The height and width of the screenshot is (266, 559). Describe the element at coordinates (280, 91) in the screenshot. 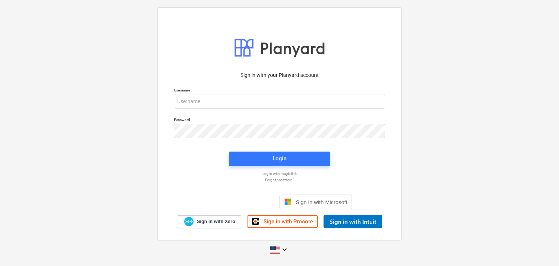

I see `p: Username` at that location.